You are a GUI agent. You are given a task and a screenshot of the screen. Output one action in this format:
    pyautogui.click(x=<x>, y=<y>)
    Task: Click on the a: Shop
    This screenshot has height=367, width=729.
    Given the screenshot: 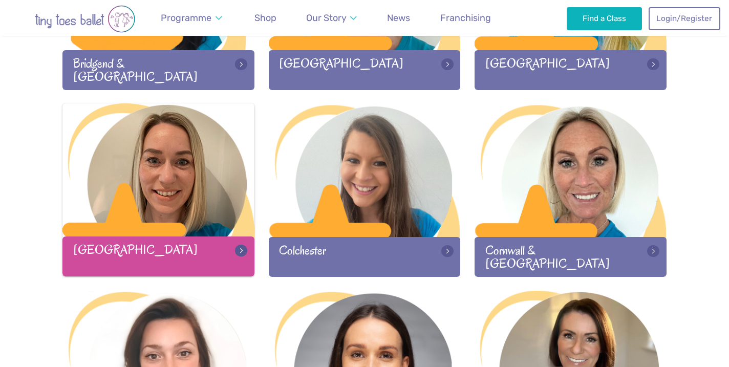 What is the action you would take?
    pyautogui.click(x=265, y=18)
    